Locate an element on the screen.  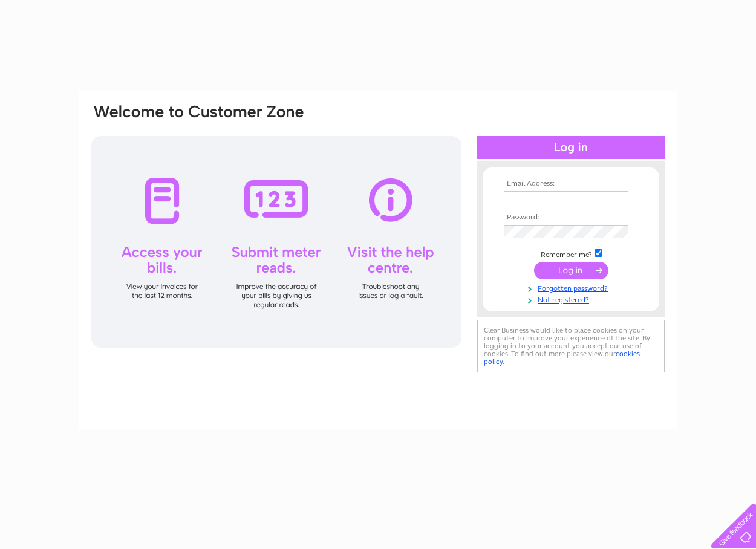
input: Submit is located at coordinates (571, 271).